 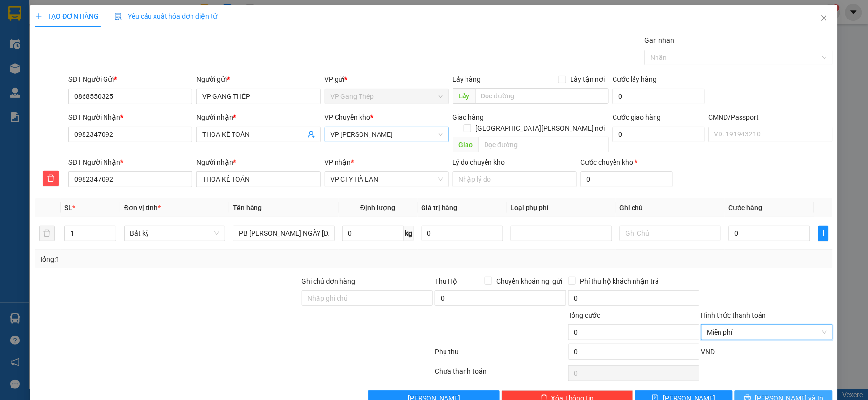 What do you see at coordinates (130, 179) in the screenshot?
I see `input: SĐT người nhận` at bounding box center [130, 179].